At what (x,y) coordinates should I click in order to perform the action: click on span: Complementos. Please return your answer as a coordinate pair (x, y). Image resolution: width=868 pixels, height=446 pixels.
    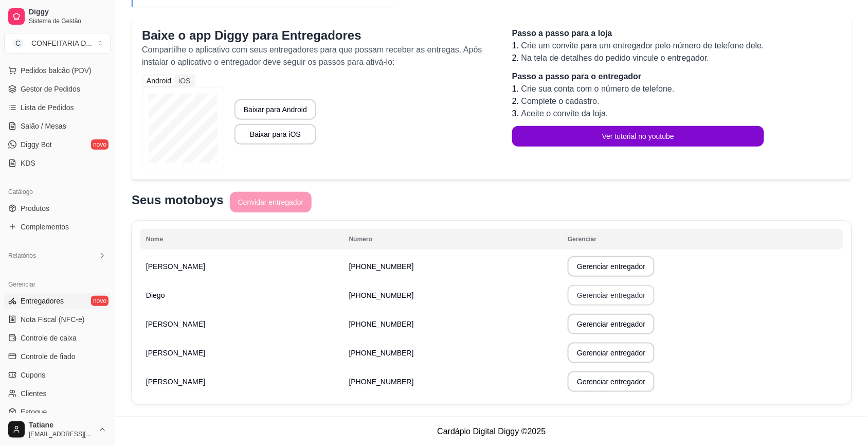
    Looking at the image, I should click on (45, 226).